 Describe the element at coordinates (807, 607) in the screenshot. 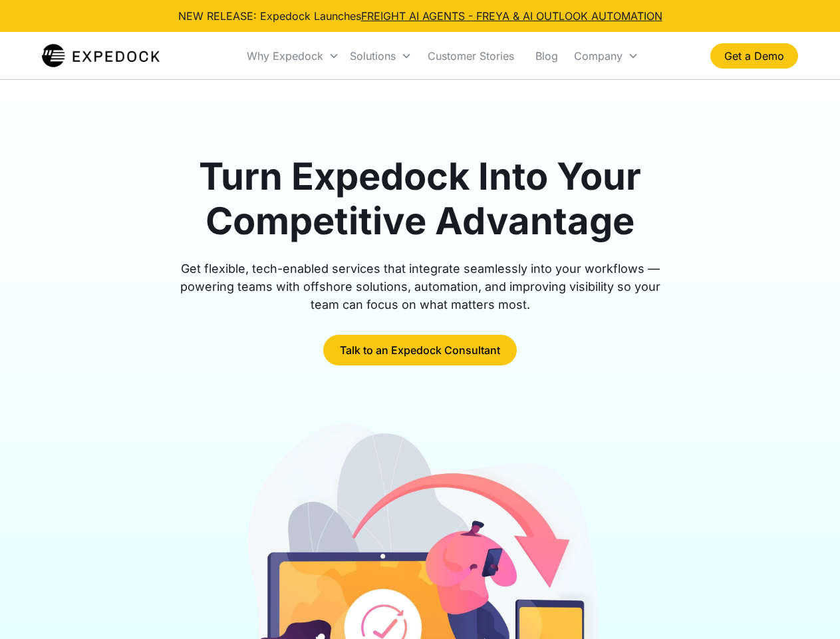

I see `div: Chat Widget` at that location.